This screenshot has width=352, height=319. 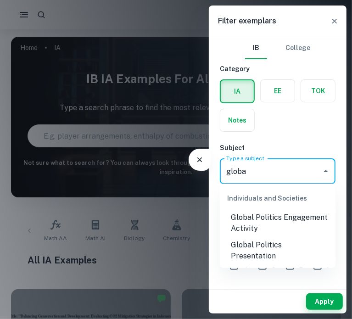 I want to click on button: IB, so click(x=256, y=48).